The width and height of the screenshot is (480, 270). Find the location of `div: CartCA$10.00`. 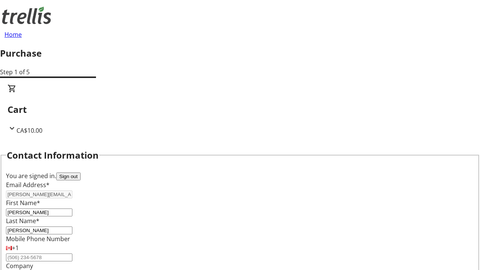

div: CartCA$10.00 is located at coordinates (240, 109).